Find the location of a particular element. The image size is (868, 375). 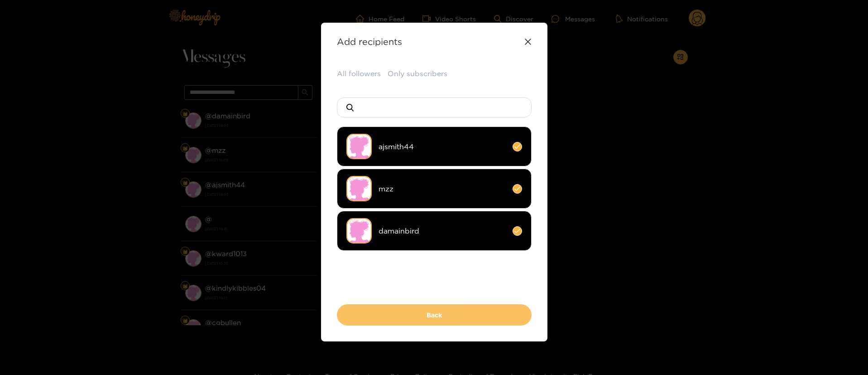

button: Back is located at coordinates (435, 315).